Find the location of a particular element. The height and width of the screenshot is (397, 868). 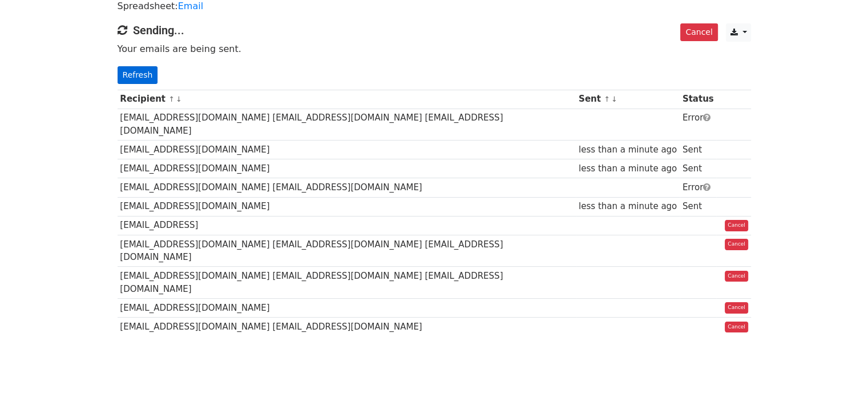

div: Chat Widget is located at coordinates (839, 370).